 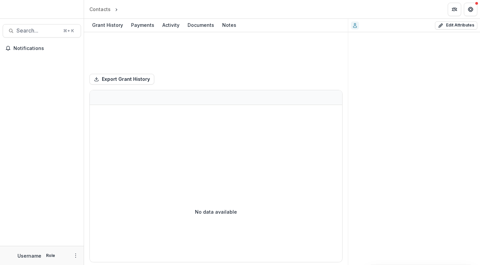 What do you see at coordinates (142, 25) in the screenshot?
I see `div: Payments` at bounding box center [142, 25].